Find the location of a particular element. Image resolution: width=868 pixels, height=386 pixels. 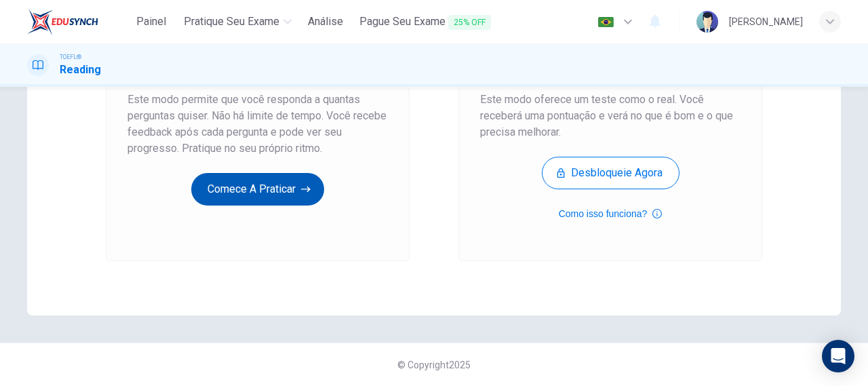

span: Pratique seu exame is located at coordinates (231, 22).